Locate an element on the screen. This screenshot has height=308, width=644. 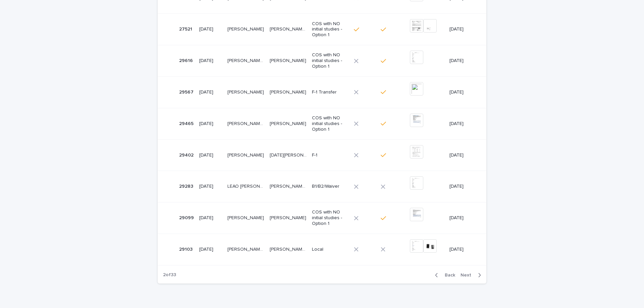
p: B1/B2/Waiver is located at coordinates (330, 187).